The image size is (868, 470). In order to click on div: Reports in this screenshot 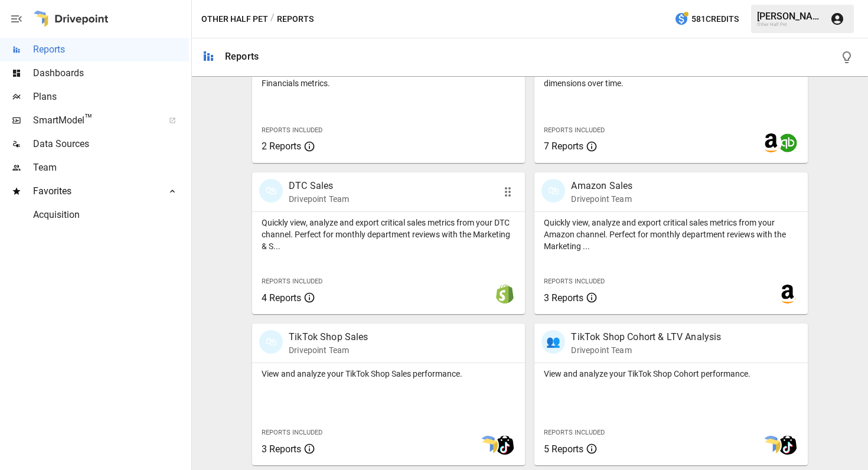, I will do `click(242, 56)`.